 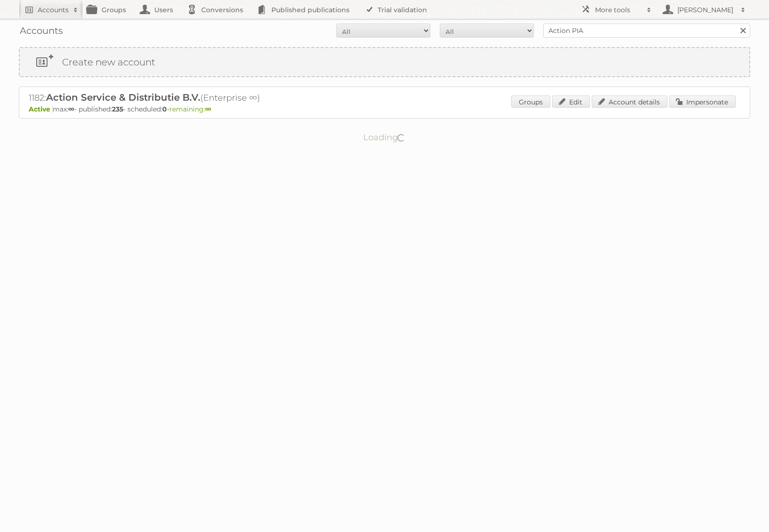 What do you see at coordinates (193, 98) in the screenshot?
I see `h2: 1182: (Enterprise ∞)` at bounding box center [193, 98].